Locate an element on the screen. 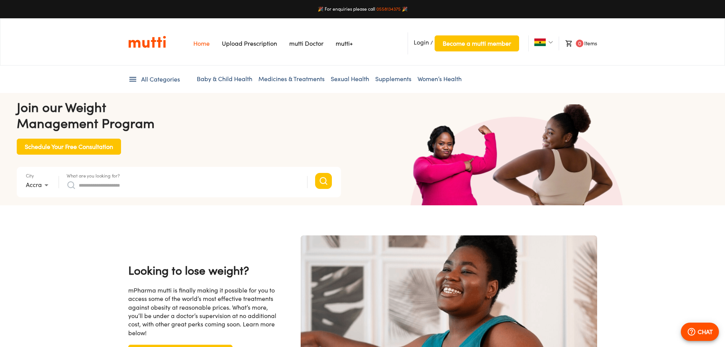 Image resolution: width=725 pixels, height=347 pixels. li: Items is located at coordinates (577, 43).